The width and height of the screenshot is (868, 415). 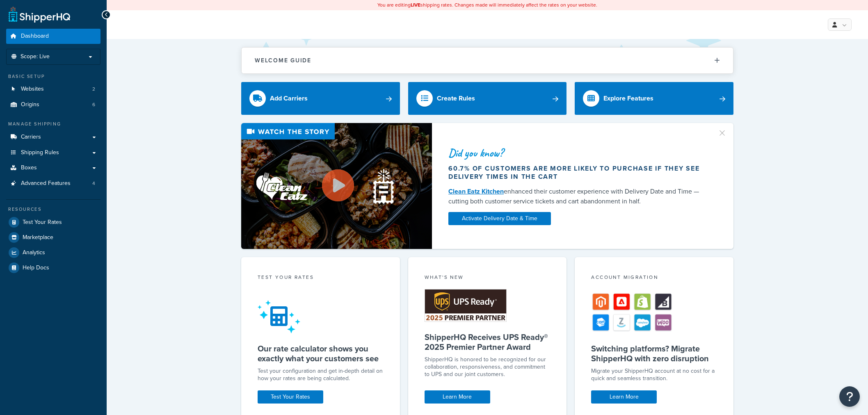 What do you see at coordinates (53, 183) in the screenshot?
I see `a: Advanced Features4` at bounding box center [53, 183].